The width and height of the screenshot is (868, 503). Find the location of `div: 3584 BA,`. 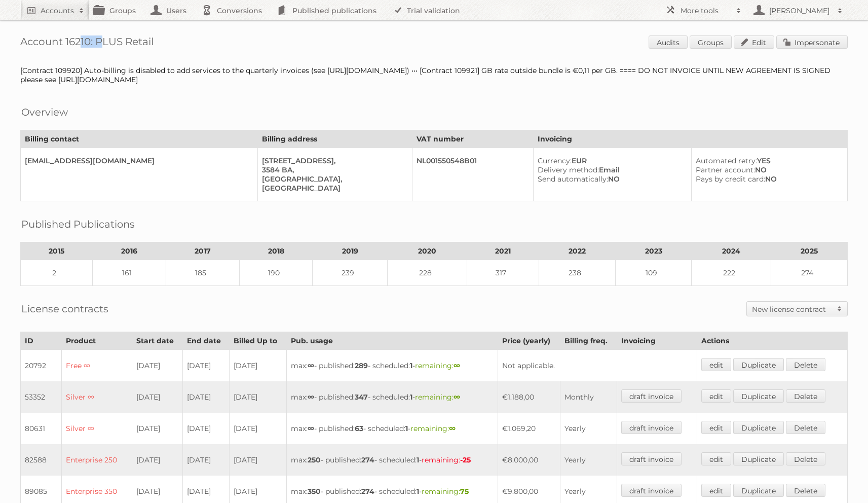

div: 3584 BA, is located at coordinates (333, 170).